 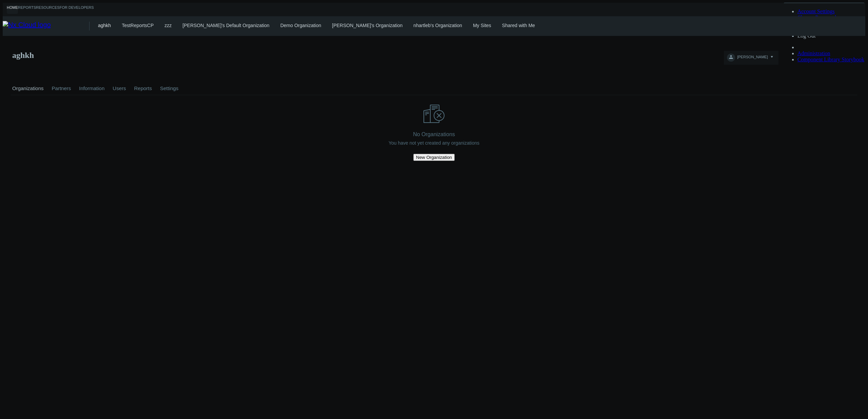 I want to click on span: Account Settings, so click(x=817, y=11).